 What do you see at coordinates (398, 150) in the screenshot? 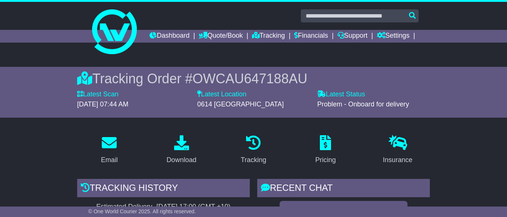
I see `a: Insurance` at bounding box center [398, 150].